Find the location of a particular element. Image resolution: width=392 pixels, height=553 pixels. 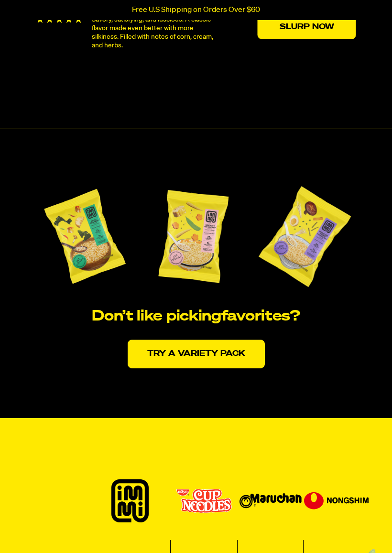

h2: Don’t like picking favorites? is located at coordinates (196, 317).